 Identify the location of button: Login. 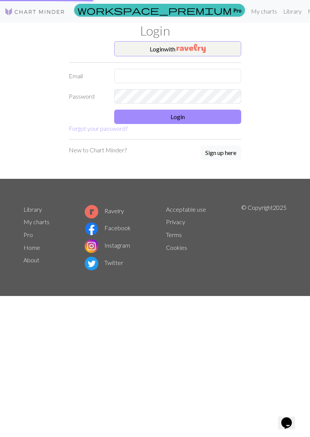
(178, 117).